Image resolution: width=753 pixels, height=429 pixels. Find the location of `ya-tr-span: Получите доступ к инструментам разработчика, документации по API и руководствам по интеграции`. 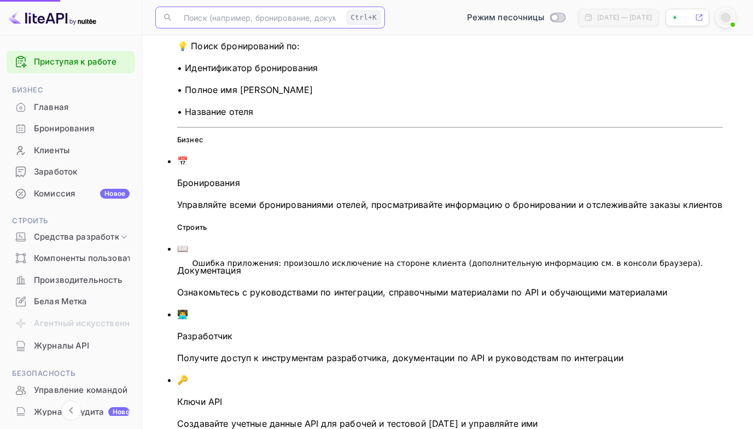

ya-tr-span: Получите доступ к инструментам разработчика, документации по API и руководствам по интеграции is located at coordinates (400, 358).